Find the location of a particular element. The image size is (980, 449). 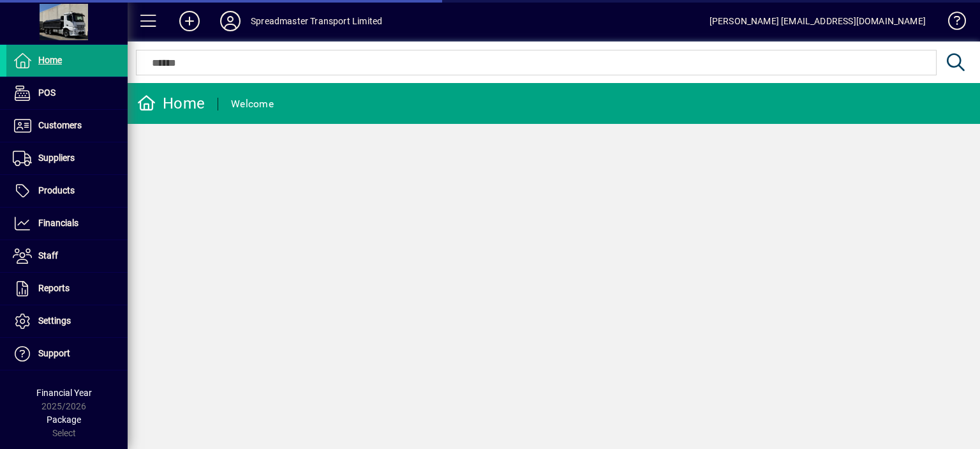

a: Reports is located at coordinates (67, 288).